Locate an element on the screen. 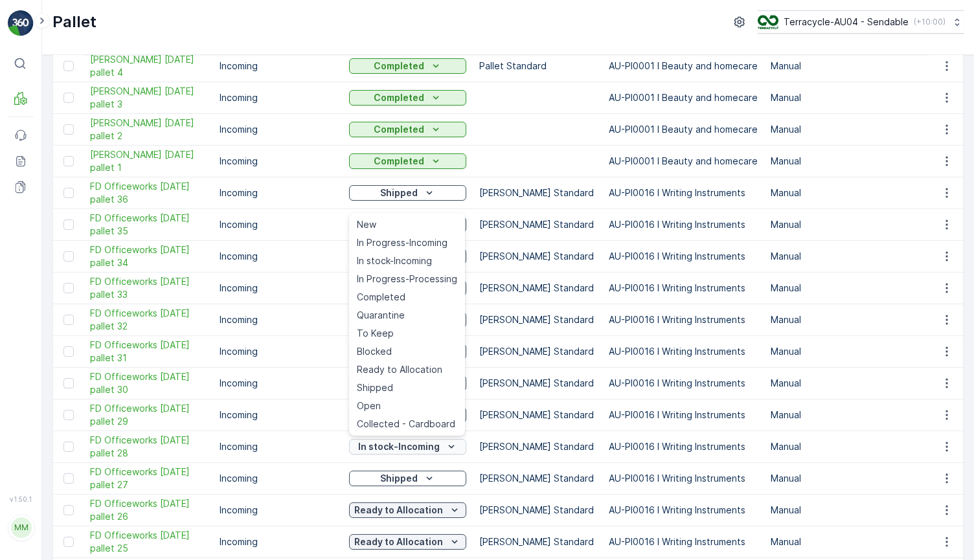  ul: In stock-Incoming is located at coordinates (407, 324).